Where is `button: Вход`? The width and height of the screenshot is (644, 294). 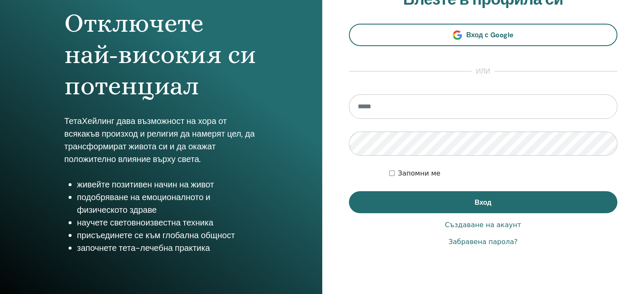 button: Вход is located at coordinates (483, 202).